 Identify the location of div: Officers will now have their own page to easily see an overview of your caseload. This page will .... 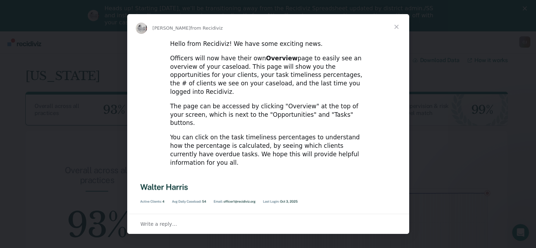
(268, 75).